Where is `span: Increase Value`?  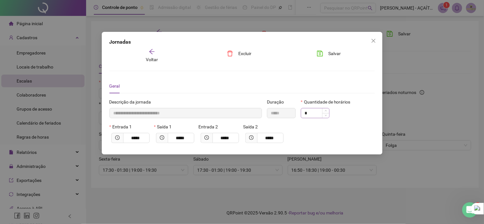 span: Increase Value is located at coordinates (326, 111).